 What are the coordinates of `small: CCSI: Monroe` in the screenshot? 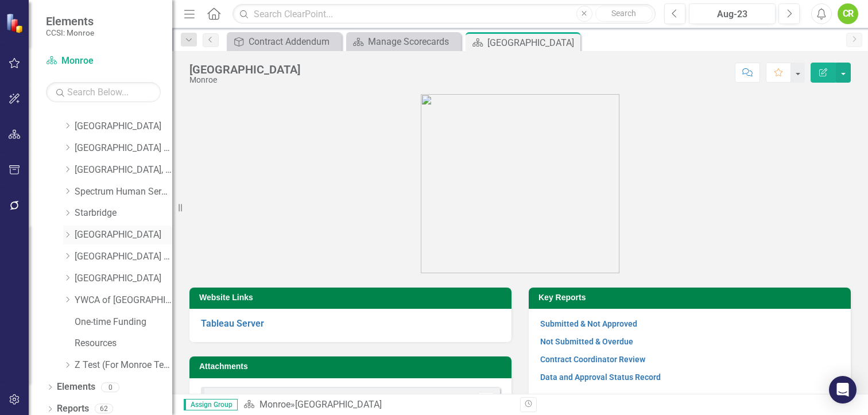 It's located at (70, 33).